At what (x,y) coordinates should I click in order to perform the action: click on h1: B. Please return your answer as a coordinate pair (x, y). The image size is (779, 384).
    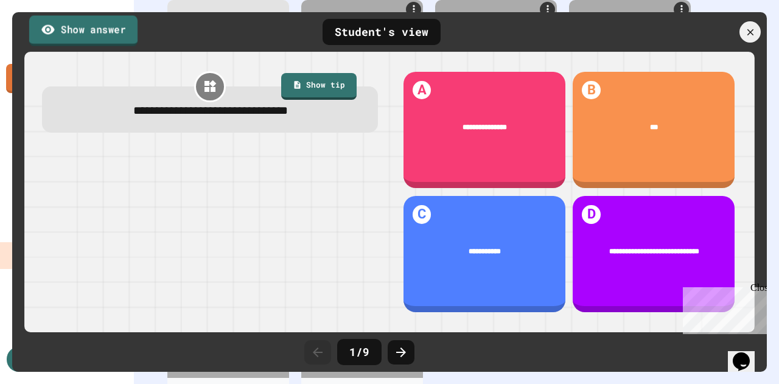
    Looking at the image, I should click on (591, 90).